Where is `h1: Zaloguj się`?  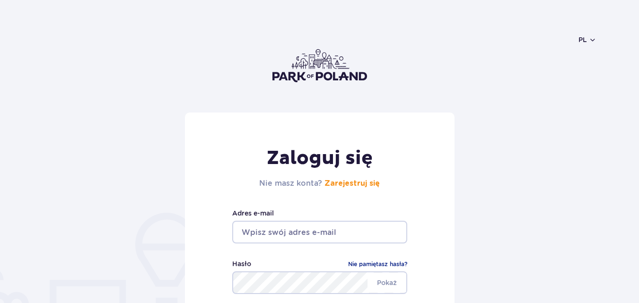 h1: Zaloguj się is located at coordinates (319, 158).